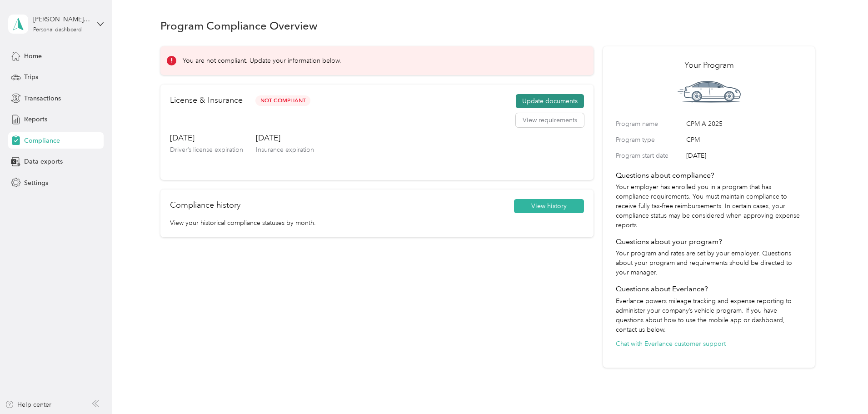 This screenshot has width=868, height=414. Describe the element at coordinates (28, 404) in the screenshot. I see `button: Help center` at that location.